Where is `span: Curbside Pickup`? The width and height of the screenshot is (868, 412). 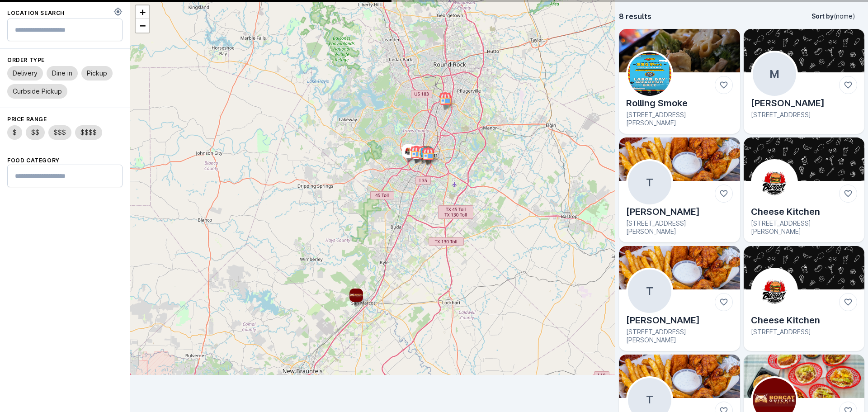
span: Curbside Pickup is located at coordinates (37, 91).